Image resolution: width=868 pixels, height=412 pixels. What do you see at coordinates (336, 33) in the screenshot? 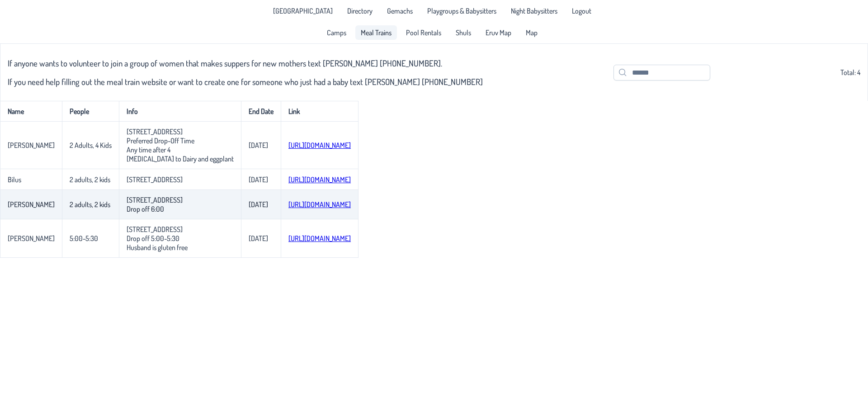
I see `span: Camps` at bounding box center [336, 33].